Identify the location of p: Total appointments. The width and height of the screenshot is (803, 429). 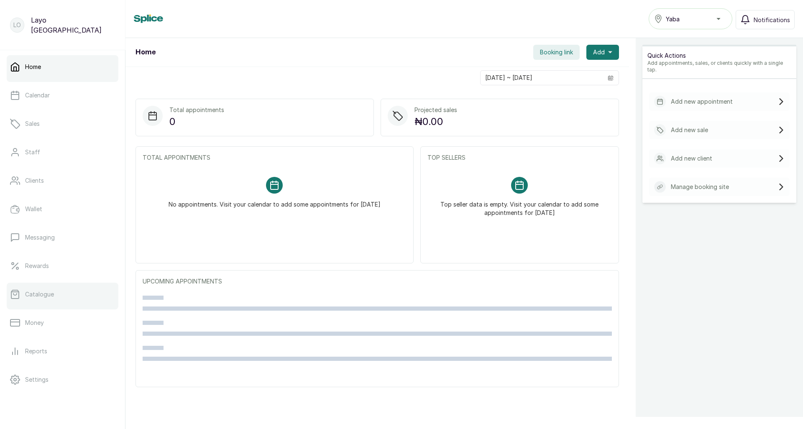
(196, 110).